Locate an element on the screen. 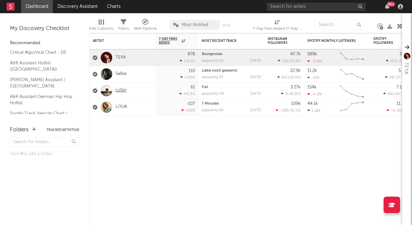 Image resolution: width=412 pixels, height=225 pixels. div: 99 + is located at coordinates (390, 4).